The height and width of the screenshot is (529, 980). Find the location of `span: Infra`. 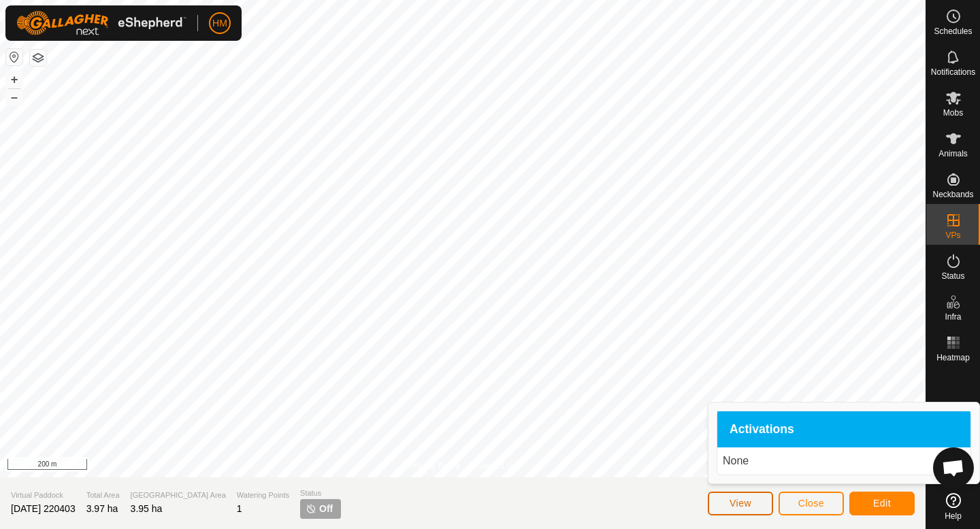

span: Infra is located at coordinates (953, 317).